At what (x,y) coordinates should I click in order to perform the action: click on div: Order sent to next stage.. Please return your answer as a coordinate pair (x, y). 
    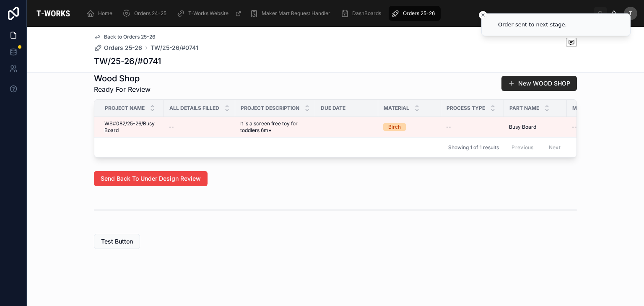
    Looking at the image, I should click on (532, 25).